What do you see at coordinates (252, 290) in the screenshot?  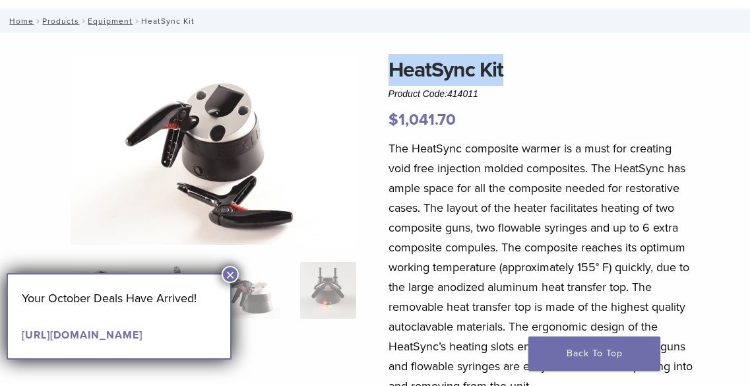 I see `img: HeatSync Kit - Image 3` at bounding box center [252, 290].